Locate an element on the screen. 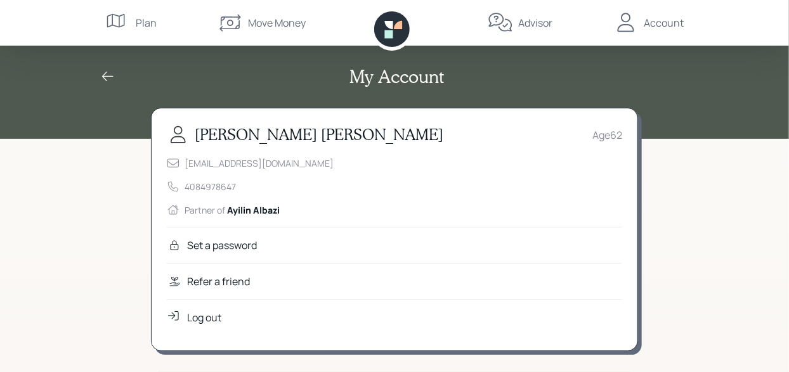 This screenshot has height=372, width=789. div: Advisor is located at coordinates (535, 23).